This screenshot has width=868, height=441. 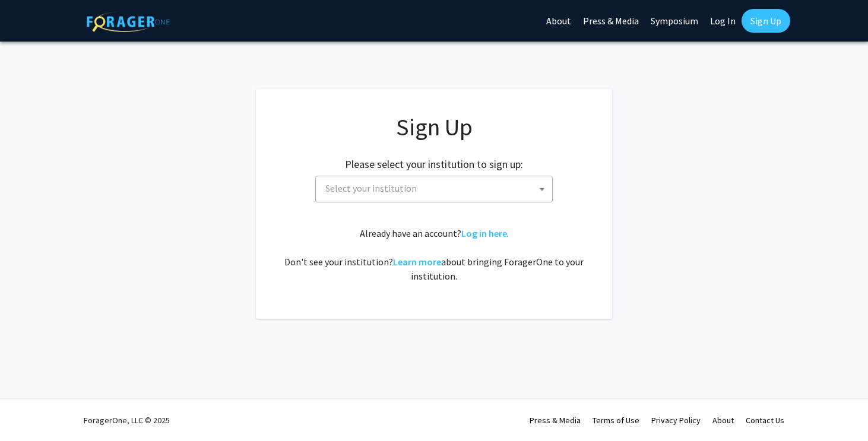 What do you see at coordinates (615, 420) in the screenshot?
I see `a: Terms of Use` at bounding box center [615, 420].